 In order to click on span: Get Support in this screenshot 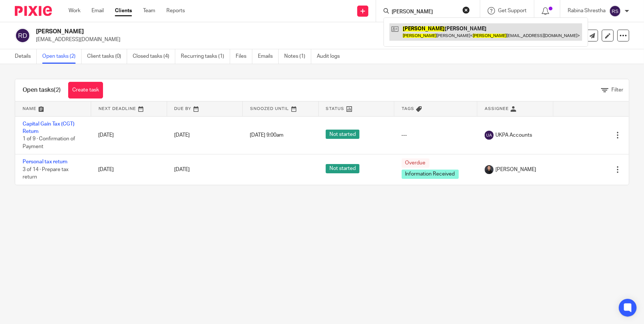, I will do `click(512, 11)`.